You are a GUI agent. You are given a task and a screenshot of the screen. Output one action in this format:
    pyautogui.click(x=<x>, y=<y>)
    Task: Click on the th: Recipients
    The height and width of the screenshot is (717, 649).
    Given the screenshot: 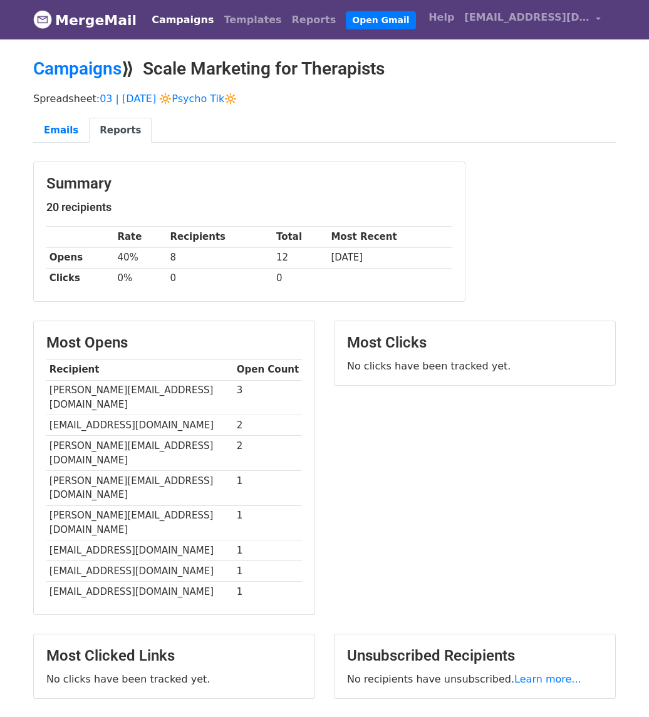 What is the action you would take?
    pyautogui.click(x=221, y=237)
    